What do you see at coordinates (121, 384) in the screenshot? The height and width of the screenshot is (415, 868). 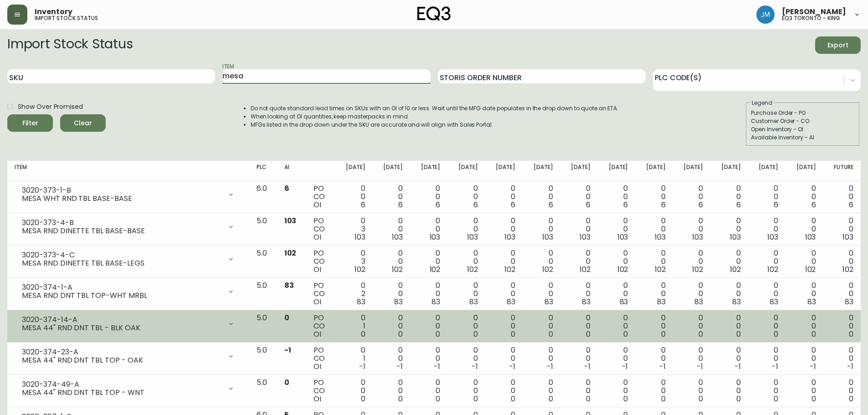 I see `div: 3020-374-49-A` at bounding box center [121, 384].